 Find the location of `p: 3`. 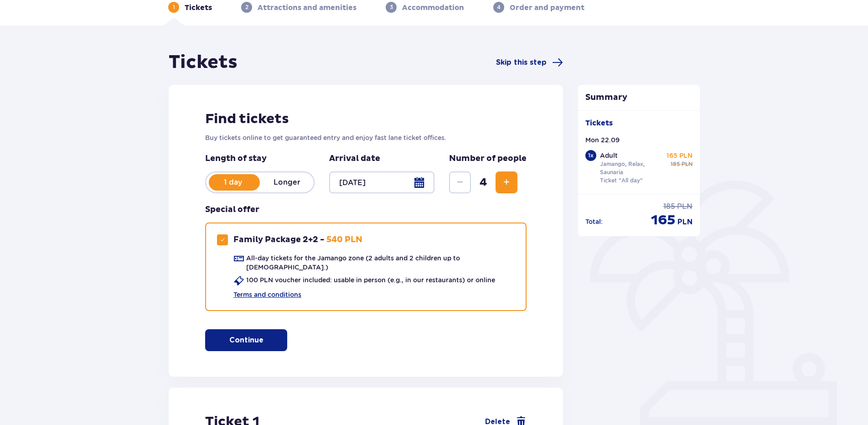

p: 3 is located at coordinates (391, 8).